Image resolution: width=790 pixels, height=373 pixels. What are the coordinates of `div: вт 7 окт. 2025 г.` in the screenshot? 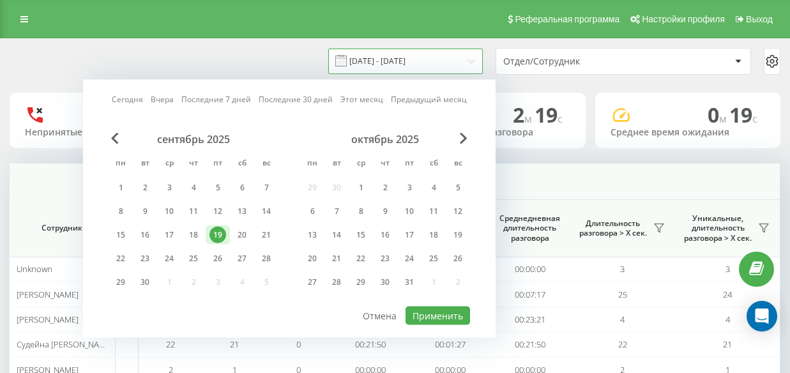 It's located at (337, 212).